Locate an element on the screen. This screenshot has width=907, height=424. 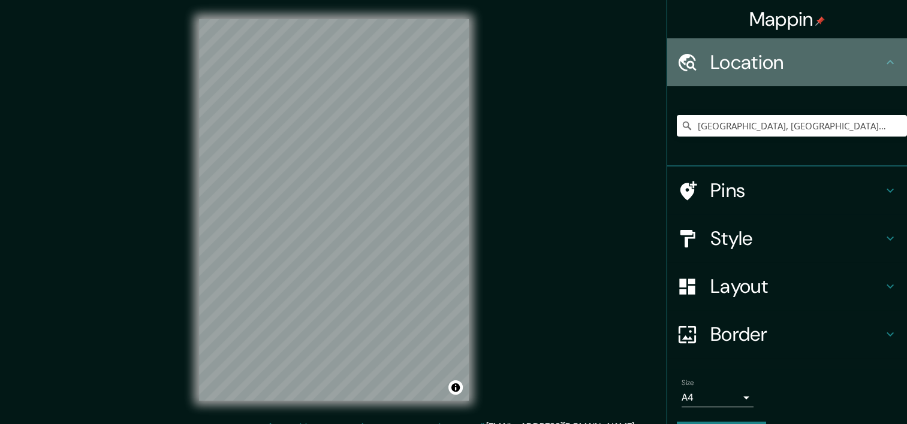
div: A4 is located at coordinates (718, 398).